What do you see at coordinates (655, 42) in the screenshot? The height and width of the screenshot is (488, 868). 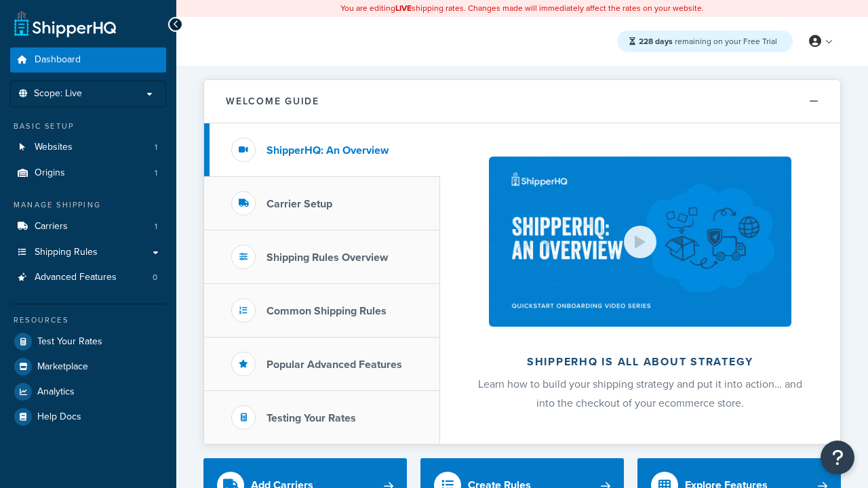 I see `strong: 228 days` at bounding box center [655, 42].